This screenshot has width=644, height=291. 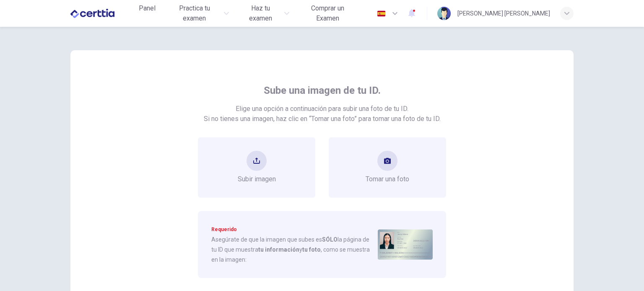 What do you see at coordinates (311, 250) in the screenshot?
I see `strong: tu foto` at bounding box center [311, 250].